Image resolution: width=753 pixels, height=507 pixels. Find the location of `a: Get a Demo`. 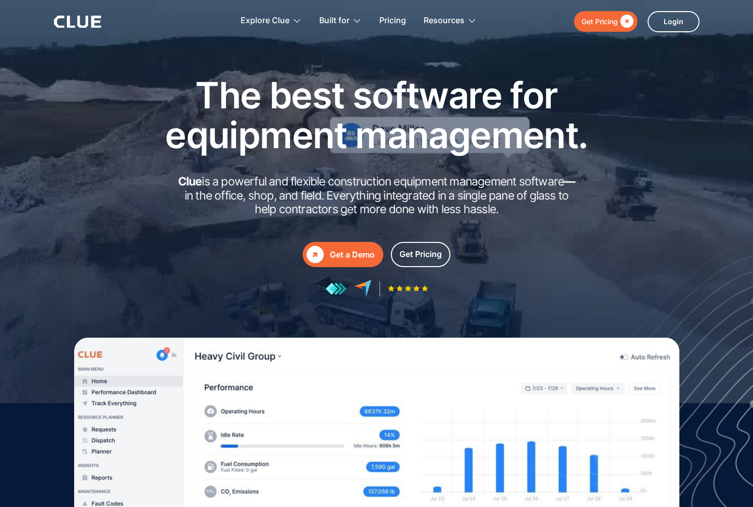

a: Get a Demo is located at coordinates (343, 255).